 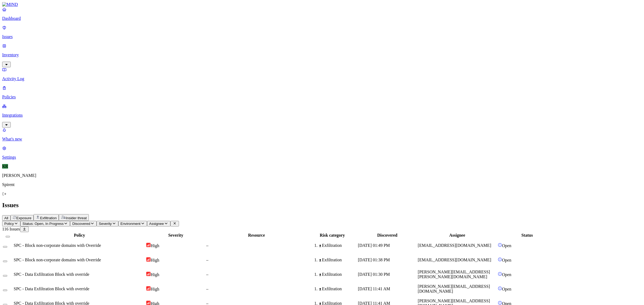 What do you see at coordinates (322, 97) in the screenshot?
I see `p: Policies` at bounding box center [322, 97].